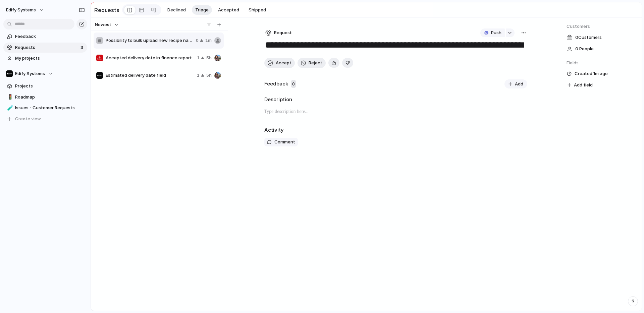 The image size is (644, 313). Describe the element at coordinates (45, 58) in the screenshot. I see `a: My projects` at that location.